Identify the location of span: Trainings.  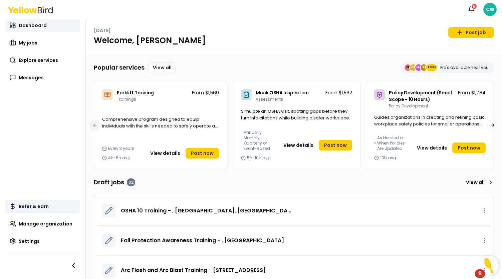
(127, 99).